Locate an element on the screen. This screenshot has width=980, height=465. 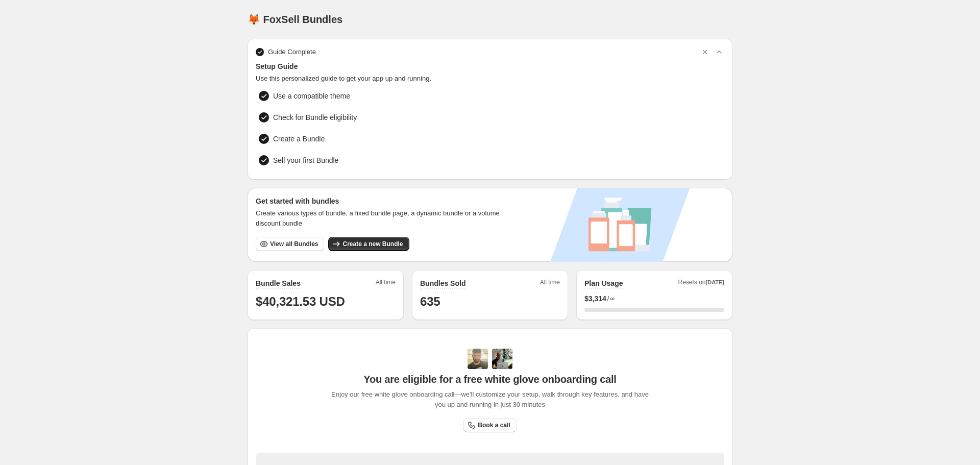
h1: 🦊 FoxSell Bundles is located at coordinates (295, 20).